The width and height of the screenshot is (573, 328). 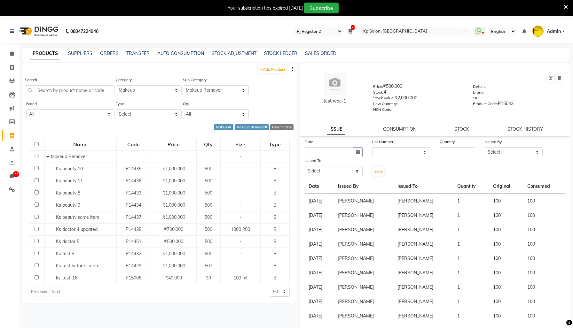 What do you see at coordinates (479, 87) in the screenshot?
I see `label: Details:` at bounding box center [479, 87].